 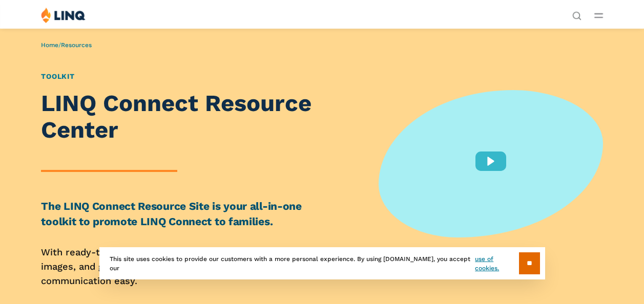 I want to click on strong: The LINQ Connect Resource Site is your all-in-one toolkit to promote LINQ Connect to families., so click(x=171, y=213).